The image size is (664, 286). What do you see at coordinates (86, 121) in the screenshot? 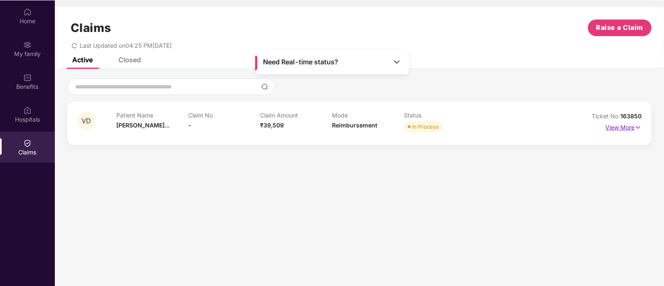
I see `span: VD` at bounding box center [86, 121].